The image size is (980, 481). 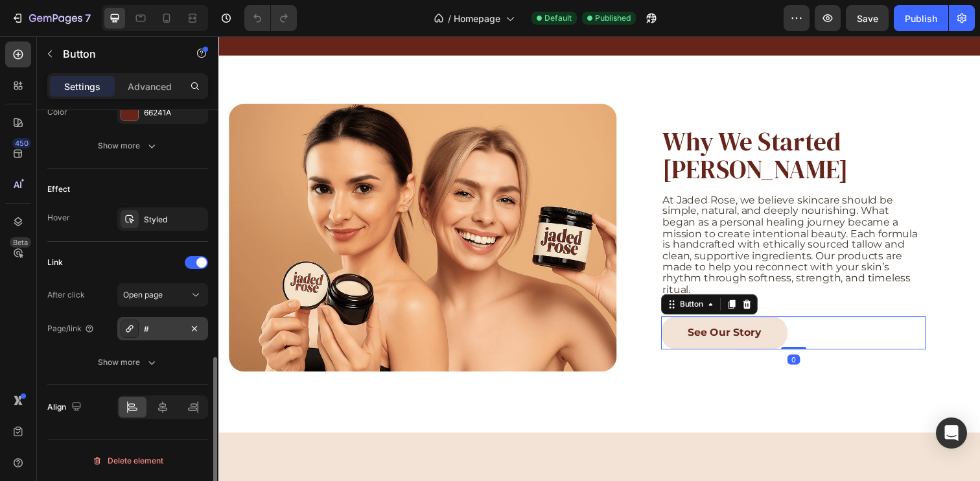 I want to click on div: 450, so click(x=21, y=143).